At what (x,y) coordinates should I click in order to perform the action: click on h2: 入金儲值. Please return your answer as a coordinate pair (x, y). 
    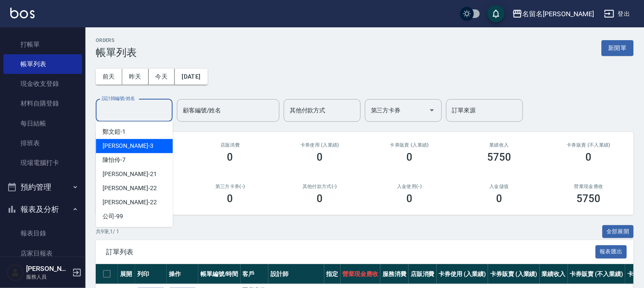
    Looking at the image, I should click on (499, 186).